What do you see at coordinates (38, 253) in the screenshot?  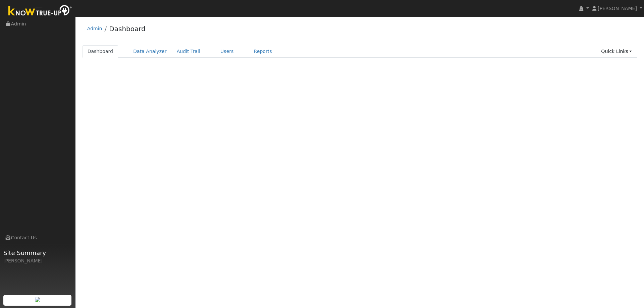 I see `span: Site Summary` at bounding box center [38, 253].